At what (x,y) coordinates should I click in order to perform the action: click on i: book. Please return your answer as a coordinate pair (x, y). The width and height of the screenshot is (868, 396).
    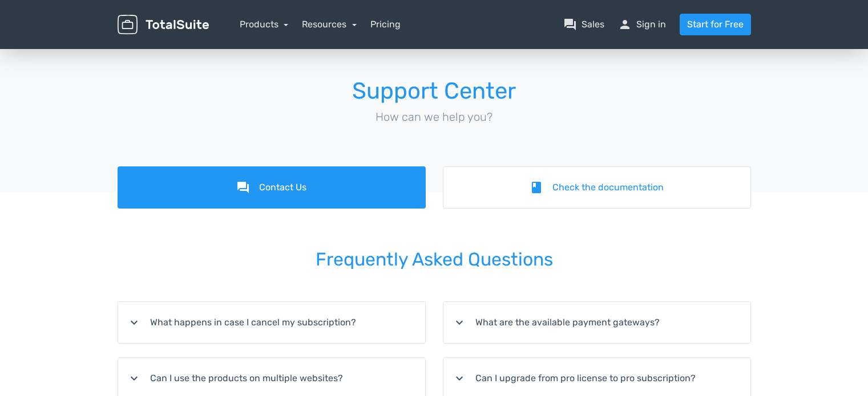
    Looking at the image, I should click on (536, 188).